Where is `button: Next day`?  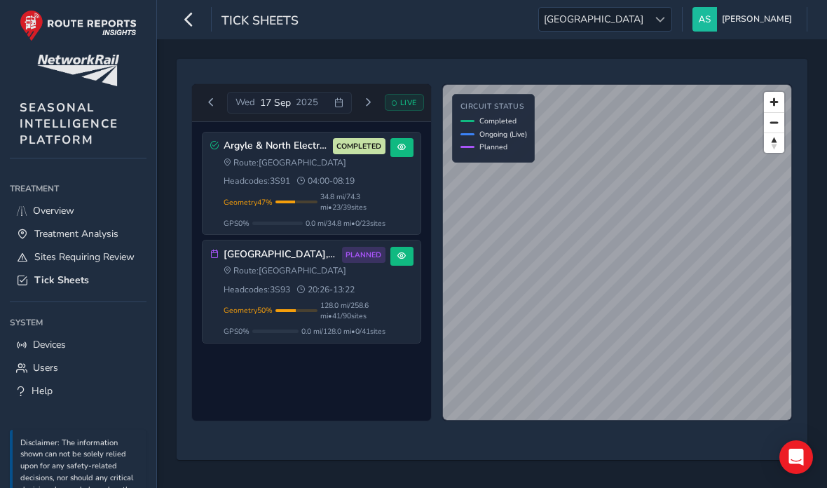 button: Next day is located at coordinates (368, 102).